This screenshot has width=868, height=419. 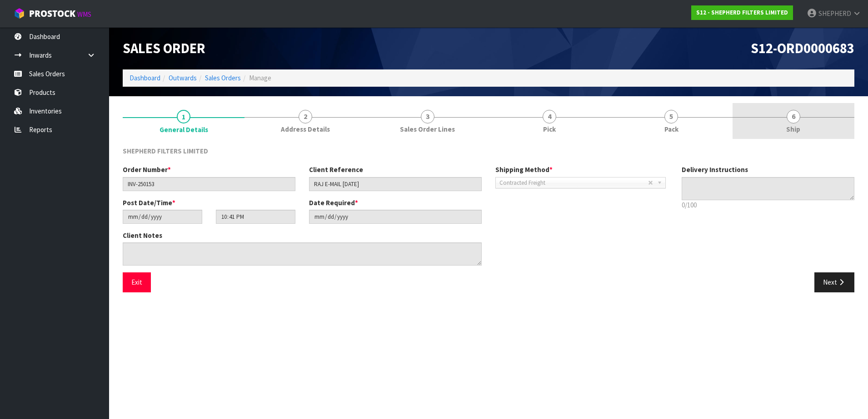 I want to click on span: S12-ORD0000683, so click(x=802, y=48).